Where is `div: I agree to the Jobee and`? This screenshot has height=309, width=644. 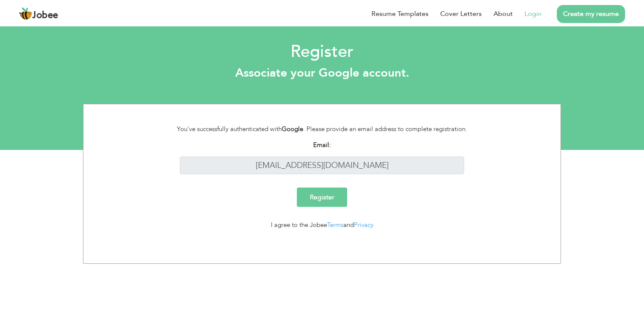 div: I agree to the Jobee and is located at coordinates (322, 225).